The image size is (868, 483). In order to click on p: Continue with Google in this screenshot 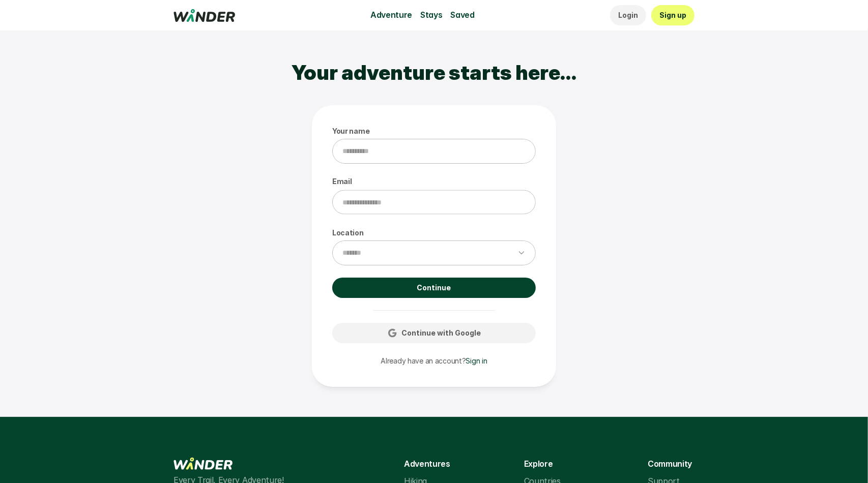, I will do `click(441, 333)`.